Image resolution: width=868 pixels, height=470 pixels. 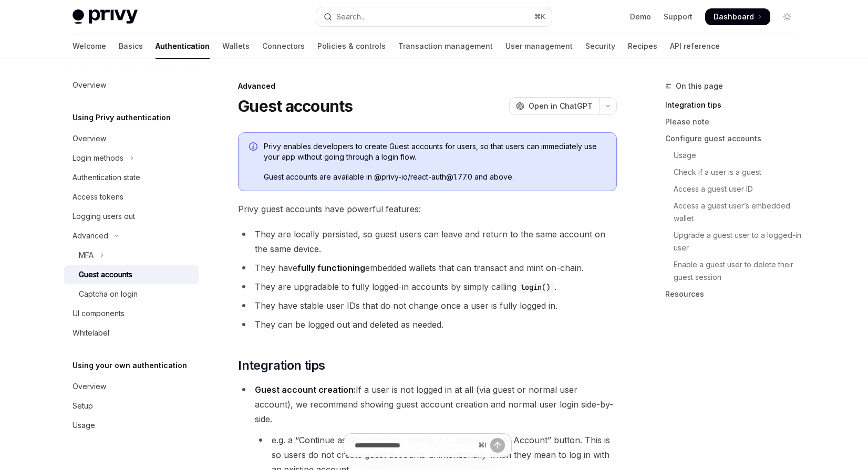 I want to click on h5: Using Privy authentication, so click(x=121, y=118).